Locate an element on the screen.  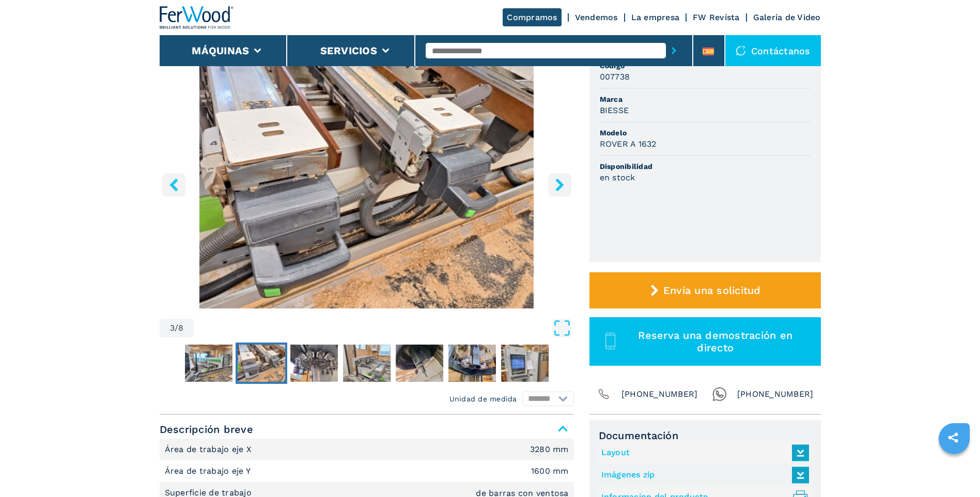
button: Go to Slide 7 is located at coordinates (473, 363).